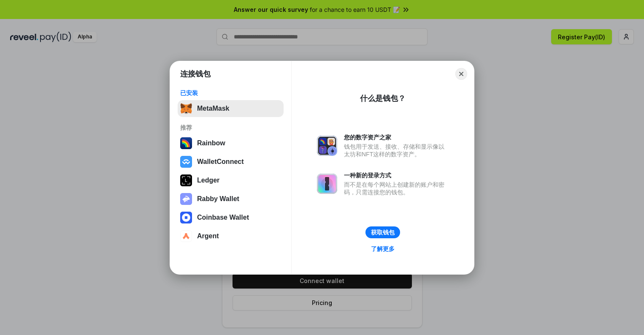 The height and width of the screenshot is (335, 644). I want to click on div: MetaMask, so click(213, 108).